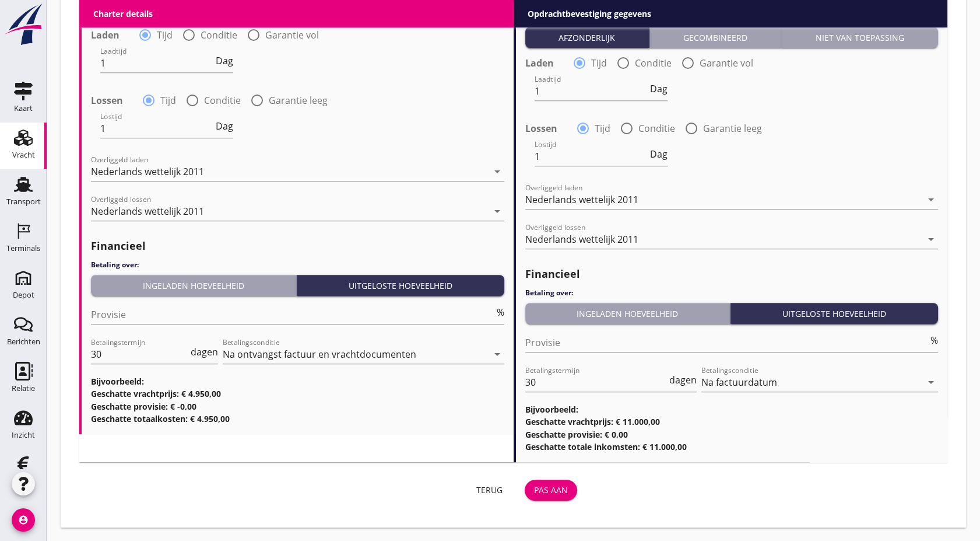 The width and height of the screenshot is (980, 541). What do you see at coordinates (732, 446) in the screenshot?
I see `h3: Geschatte totale inkomsten: € 11.000,00` at bounding box center [732, 446].